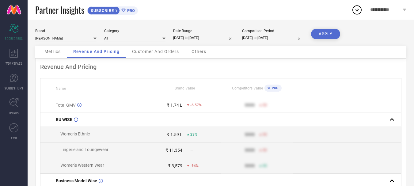 This screenshot has width=414, height=186. What do you see at coordinates (357, 10) in the screenshot?
I see `div: Open download list` at bounding box center [357, 10].